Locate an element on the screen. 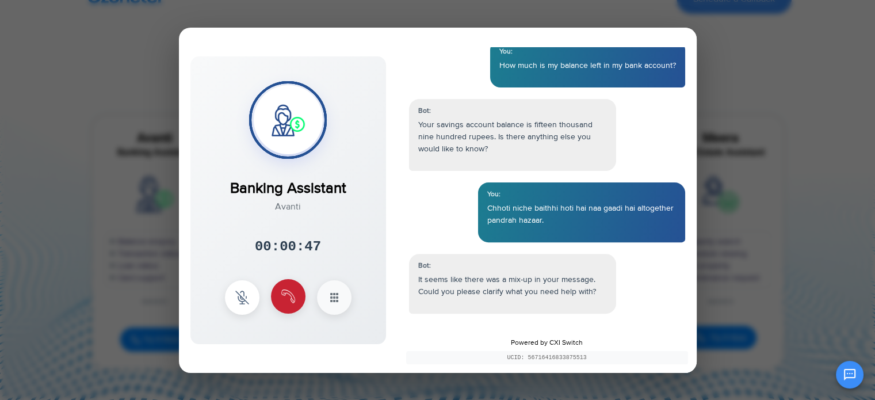 This screenshot has width=875, height=400. div: Avanti is located at coordinates (288, 207).